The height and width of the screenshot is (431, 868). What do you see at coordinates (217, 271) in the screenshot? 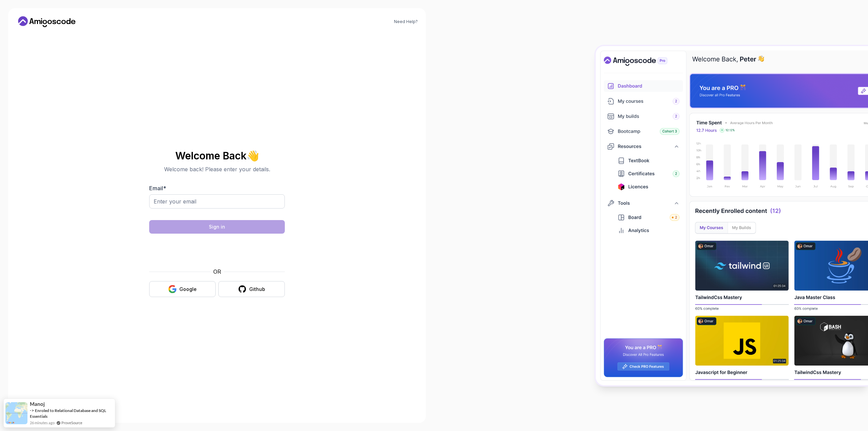
I see `p: OR` at bounding box center [217, 271].